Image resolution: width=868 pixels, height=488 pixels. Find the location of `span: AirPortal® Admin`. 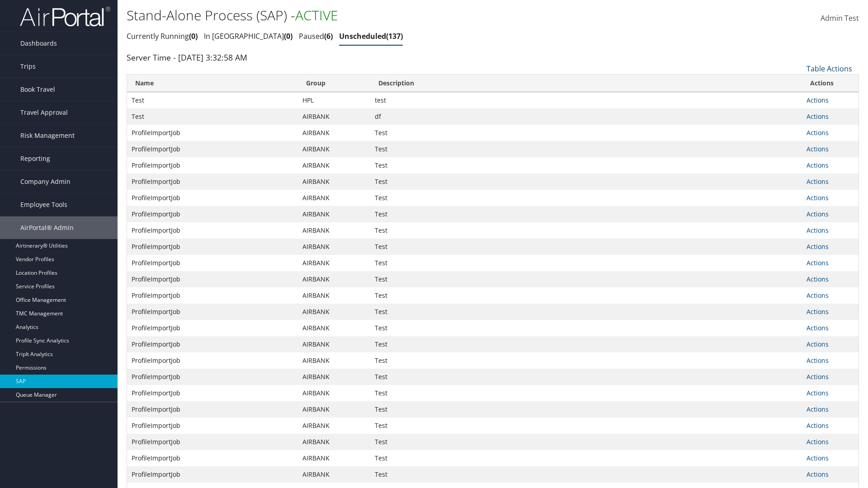

span: AirPortal® Admin is located at coordinates (47, 227).